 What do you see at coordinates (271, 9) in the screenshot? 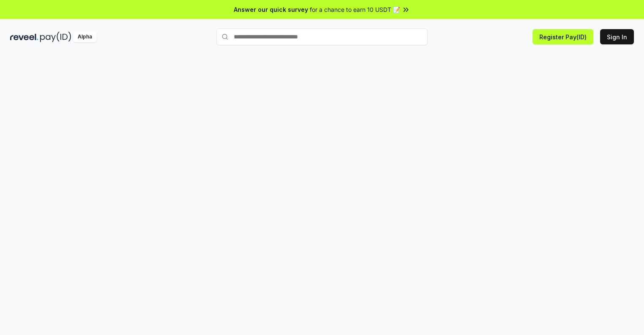
I see `span: Answer our quick survey` at bounding box center [271, 9].